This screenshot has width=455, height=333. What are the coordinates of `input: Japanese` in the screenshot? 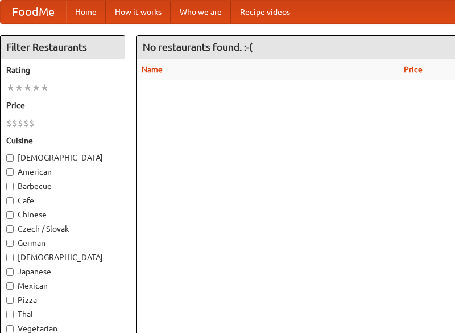 It's located at (10, 271).